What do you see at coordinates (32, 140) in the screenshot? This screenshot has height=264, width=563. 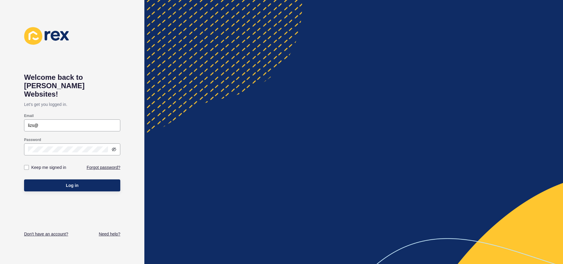 I see `label: Password` at bounding box center [32, 140].